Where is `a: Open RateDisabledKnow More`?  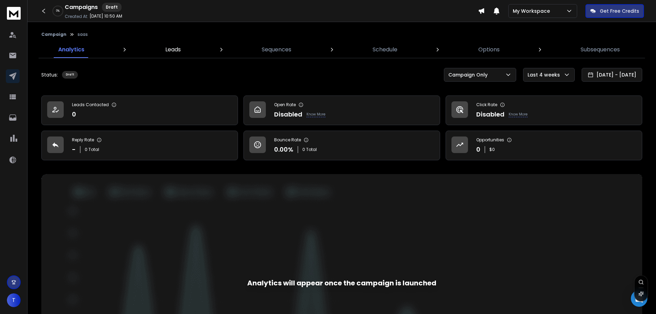
a: Open RateDisabledKnow More is located at coordinates (342, 110).